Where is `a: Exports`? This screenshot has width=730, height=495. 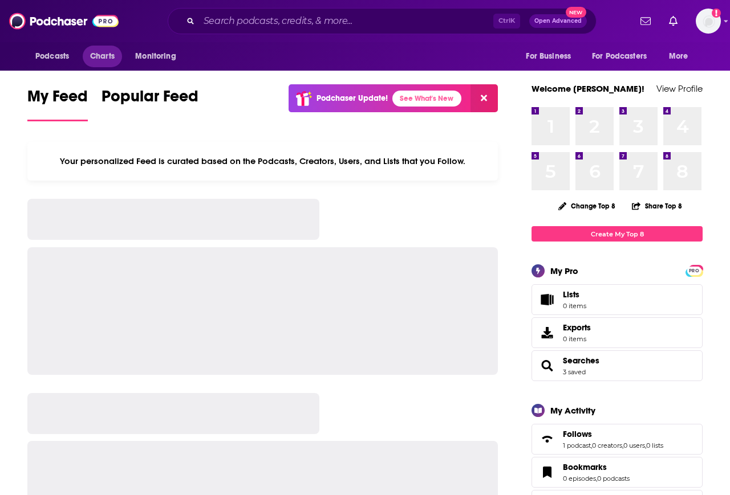
a: Exports is located at coordinates (617, 333).